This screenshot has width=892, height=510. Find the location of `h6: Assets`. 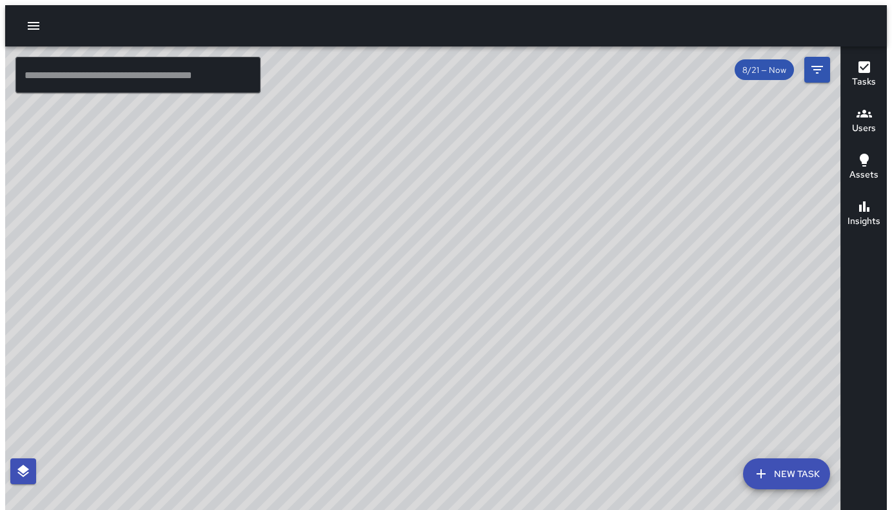

h6: Assets is located at coordinates (864, 175).